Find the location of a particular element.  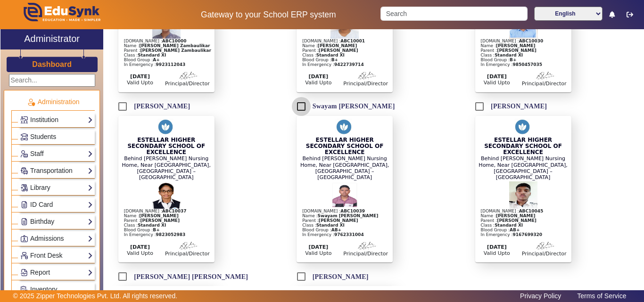

a: Dashboard is located at coordinates (52, 64).